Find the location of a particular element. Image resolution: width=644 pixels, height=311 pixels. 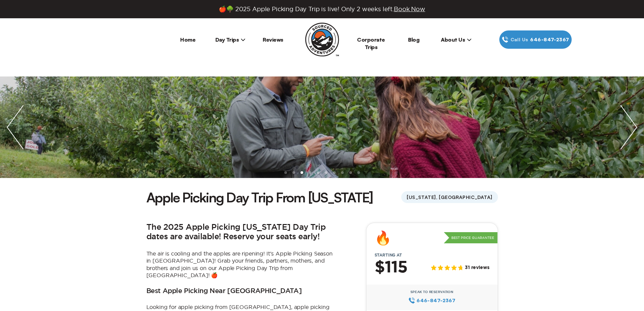

li: slide item 7 is located at coordinates (334, 173).